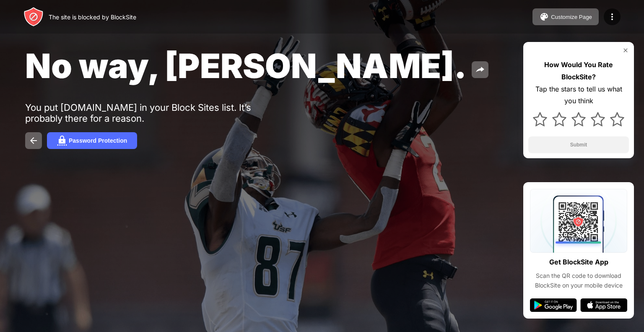 This screenshot has height=332, width=644. What do you see at coordinates (34, 17) in the screenshot?
I see `img: header-logo.svg` at bounding box center [34, 17].